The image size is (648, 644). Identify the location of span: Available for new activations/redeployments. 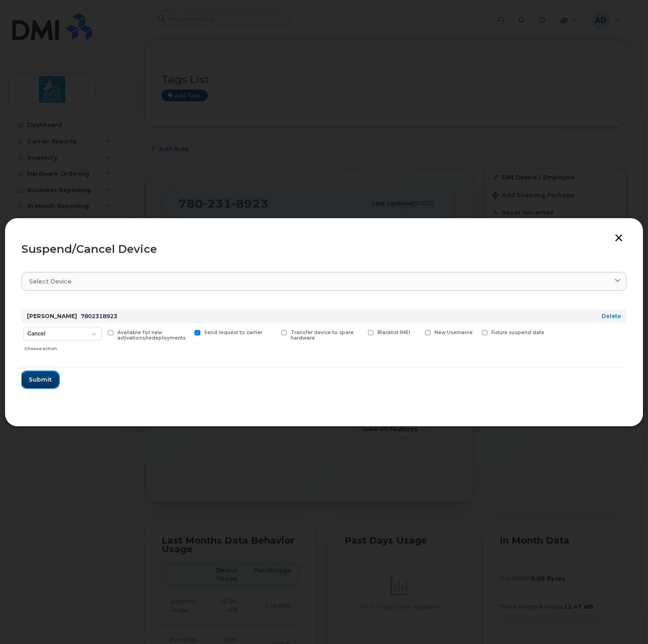
(152, 336).